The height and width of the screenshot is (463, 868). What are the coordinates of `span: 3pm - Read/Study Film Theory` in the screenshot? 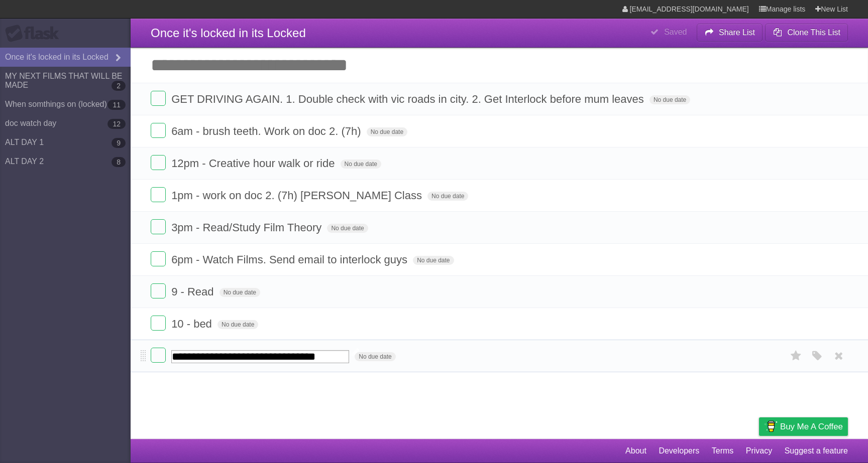 It's located at (247, 227).